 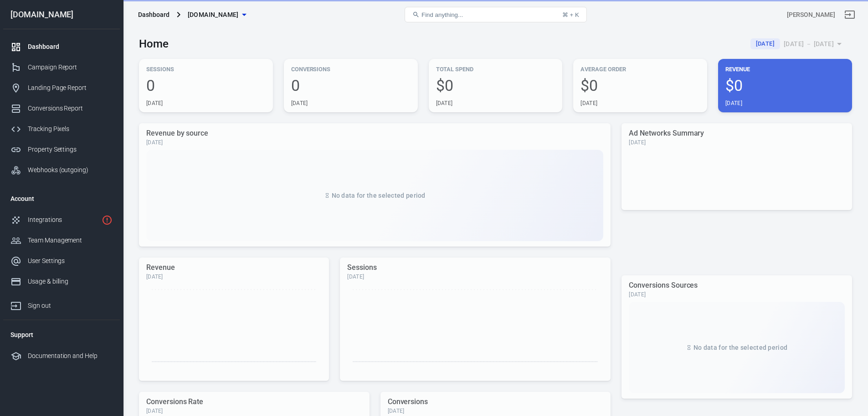 What do you see at coordinates (442, 15) in the screenshot?
I see `span: Find anything...` at bounding box center [442, 15].